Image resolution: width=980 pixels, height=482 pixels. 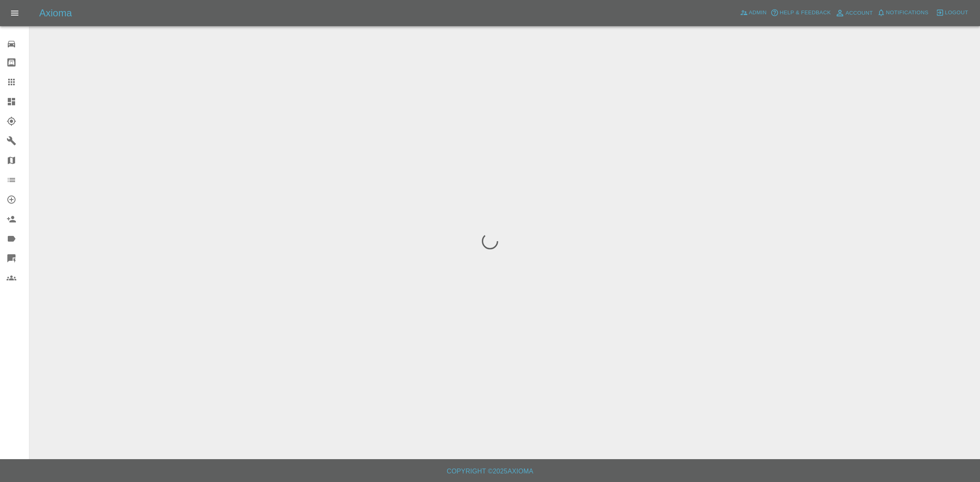 What do you see at coordinates (957, 13) in the screenshot?
I see `span: Logout` at bounding box center [957, 13].